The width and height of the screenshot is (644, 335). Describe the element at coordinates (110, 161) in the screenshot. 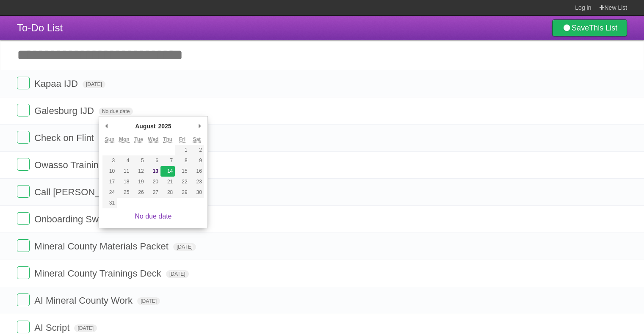

I see `button: 3` at that location.